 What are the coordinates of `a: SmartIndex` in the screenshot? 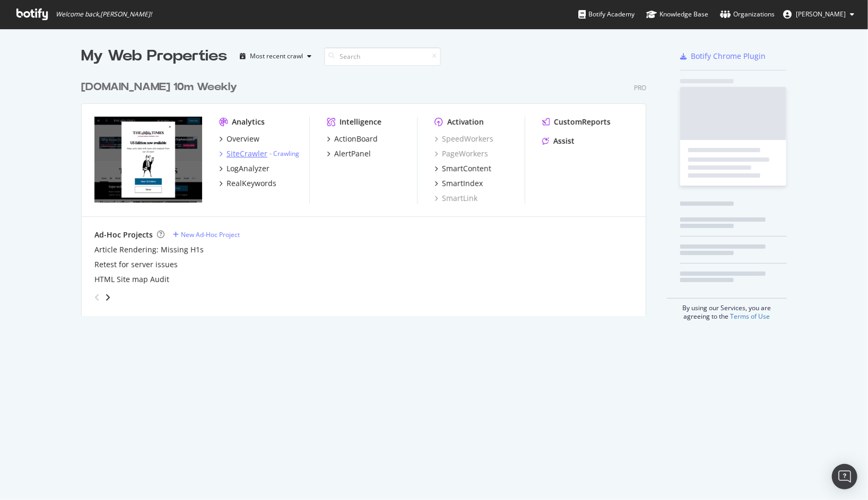 It's located at (458, 184).